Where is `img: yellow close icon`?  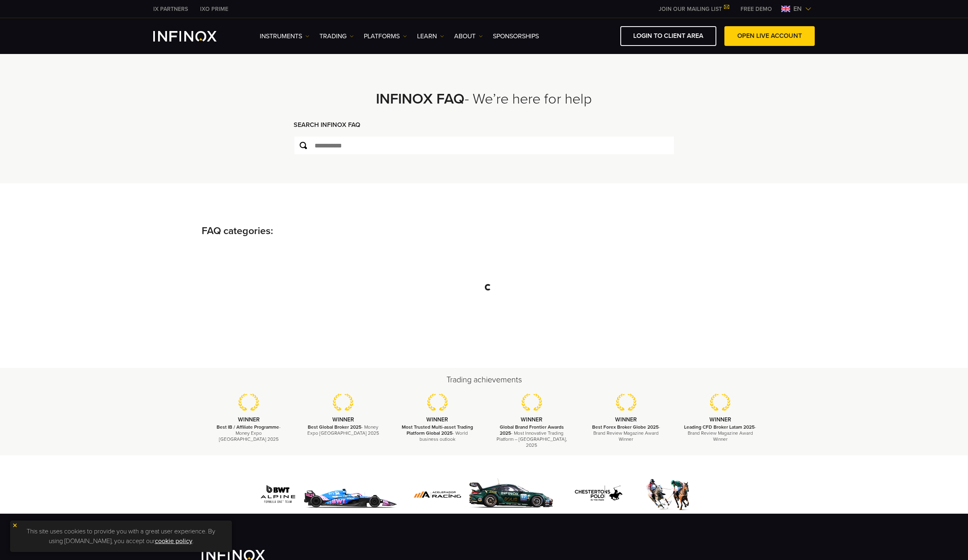
img: yellow close icon is located at coordinates (15, 525).